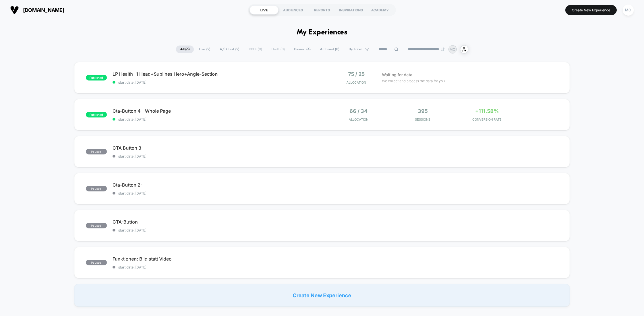 The height and width of the screenshot is (316, 644). Describe the element at coordinates (423, 111) in the screenshot. I see `span: 395` at that location.